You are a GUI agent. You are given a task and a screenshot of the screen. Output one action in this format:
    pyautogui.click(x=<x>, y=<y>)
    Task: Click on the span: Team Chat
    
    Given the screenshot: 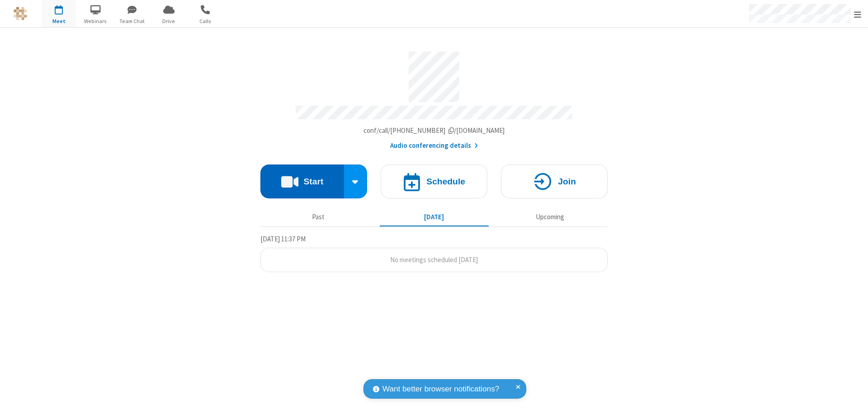 What is the action you would take?
    pyautogui.click(x=132, y=21)
    